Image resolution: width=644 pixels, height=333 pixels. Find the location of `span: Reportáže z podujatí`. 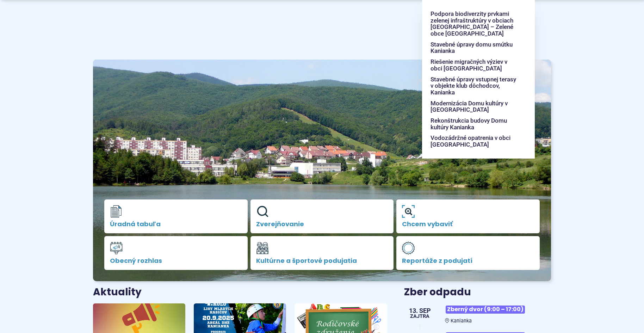

span: Reportáže z podujatí is located at coordinates (468, 261).